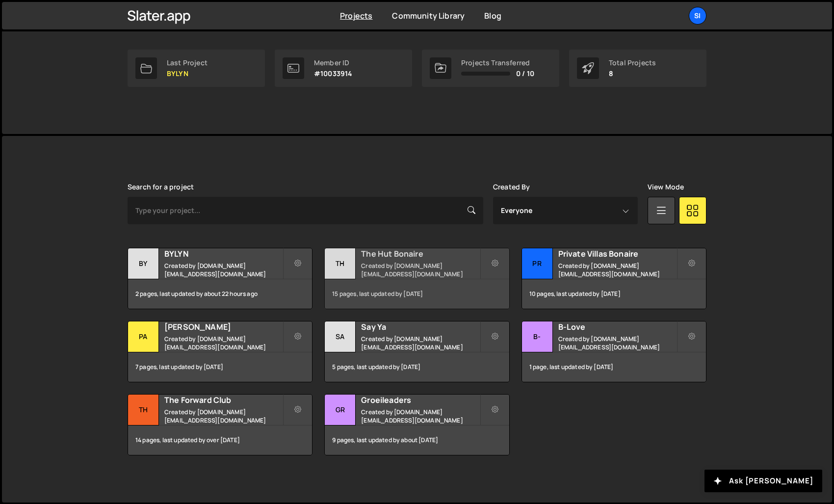 The image size is (834, 504). I want to click on span: 0 / 10, so click(525, 73).